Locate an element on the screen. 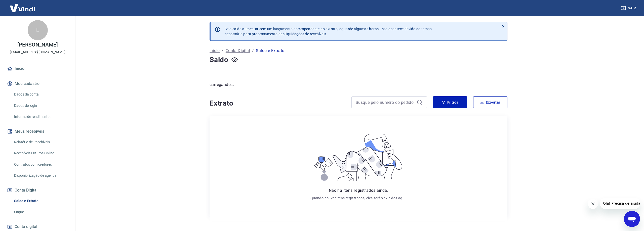 Image resolution: width=644 pixels, height=231 pixels. span: Olá! Precisa de ajuda? is located at coordinates (23, 5).